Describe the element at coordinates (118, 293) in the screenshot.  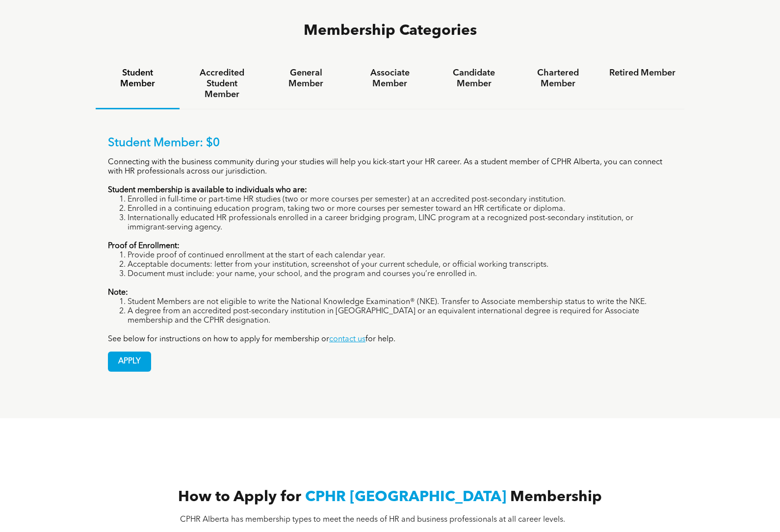
I see `strong: Note:` at that location.